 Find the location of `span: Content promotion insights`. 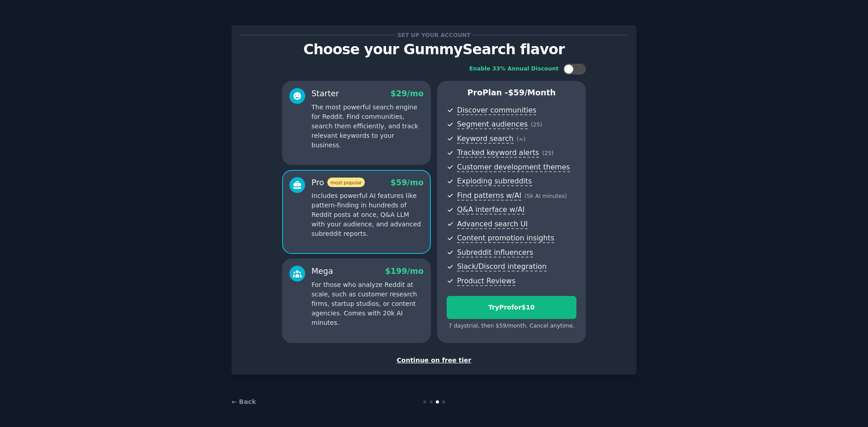

span: Content promotion insights is located at coordinates (505, 238).